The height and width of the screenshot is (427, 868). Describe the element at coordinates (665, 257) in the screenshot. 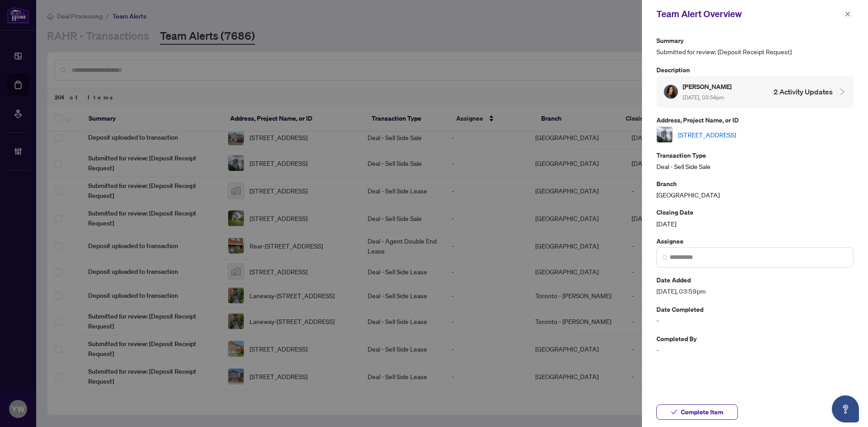

I see `img: search_icon` at that location.